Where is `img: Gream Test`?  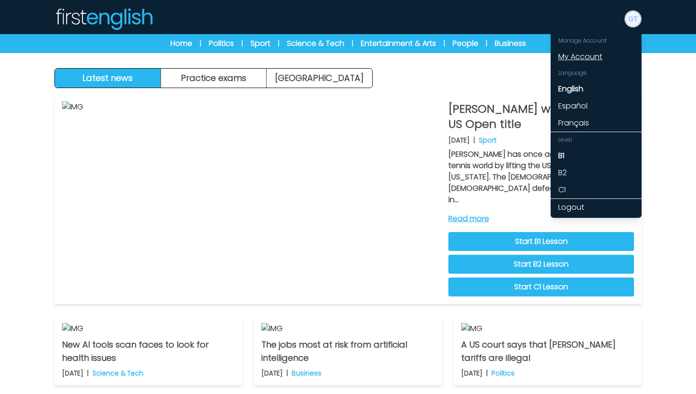 img: Gream Test is located at coordinates (633, 19).